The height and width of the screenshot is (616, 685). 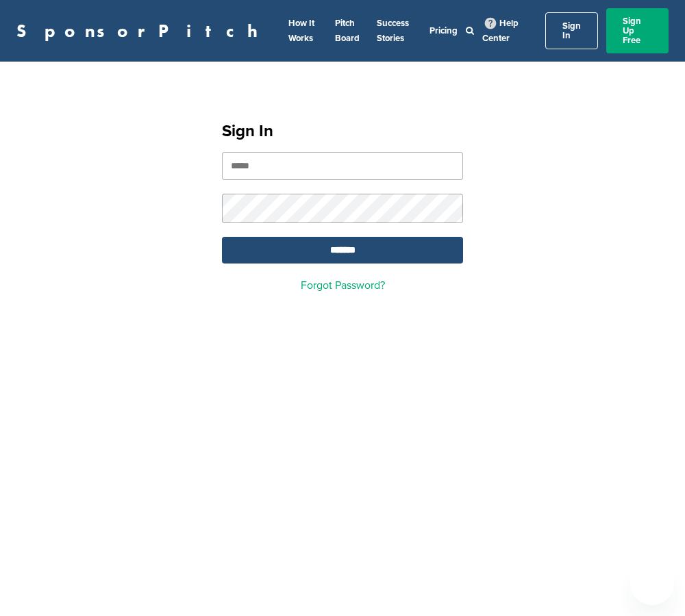 What do you see at coordinates (141, 31) in the screenshot?
I see `a: SponsorPitch` at bounding box center [141, 31].